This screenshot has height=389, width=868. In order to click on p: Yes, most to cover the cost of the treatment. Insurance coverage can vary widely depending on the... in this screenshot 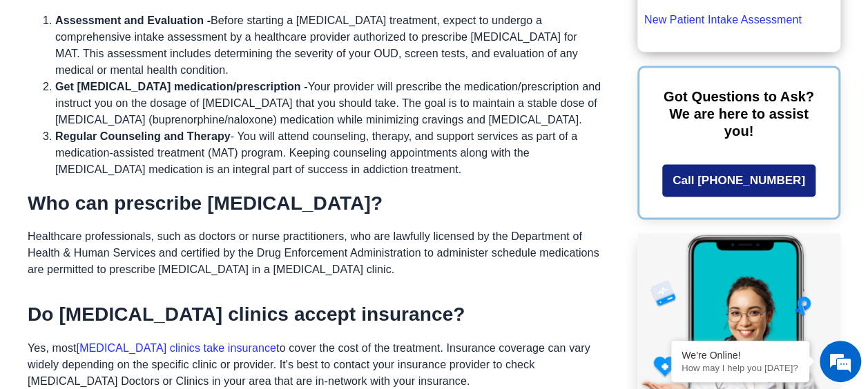, I will do `click(315, 364)`.